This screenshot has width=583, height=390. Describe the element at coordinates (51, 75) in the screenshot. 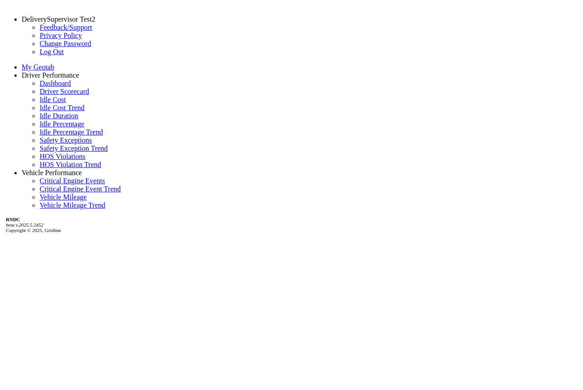

I see `a: Driver Performance` at that location.